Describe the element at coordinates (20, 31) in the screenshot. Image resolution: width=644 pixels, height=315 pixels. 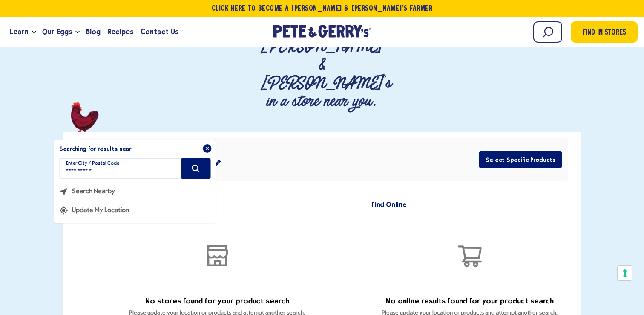
I see `span: Learn` at that location.